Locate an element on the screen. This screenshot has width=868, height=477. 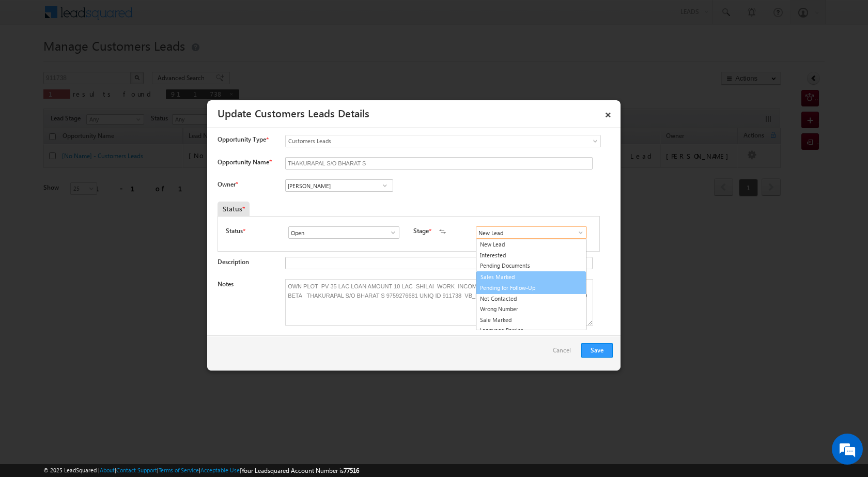
em: Submit is located at coordinates (170, 325).